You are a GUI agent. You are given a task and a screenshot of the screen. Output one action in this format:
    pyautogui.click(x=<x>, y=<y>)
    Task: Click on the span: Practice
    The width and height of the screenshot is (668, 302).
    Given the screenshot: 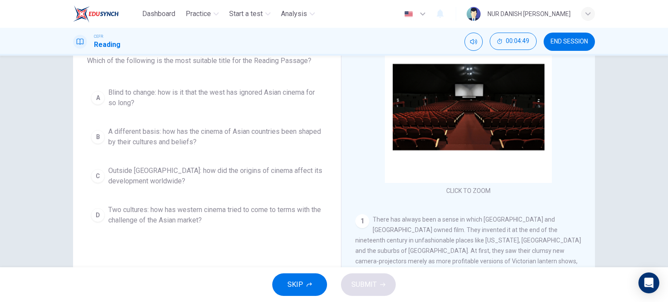 What is the action you would take?
    pyautogui.click(x=198, y=14)
    